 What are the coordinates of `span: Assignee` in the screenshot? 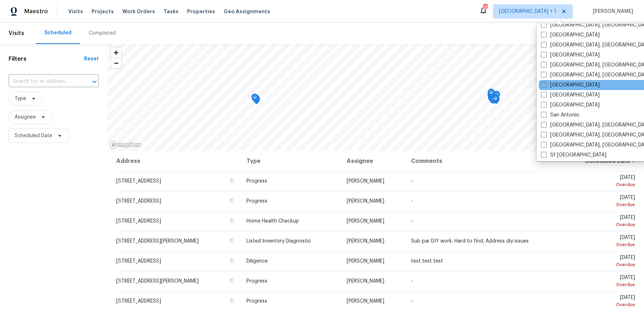 It's located at (25, 117).